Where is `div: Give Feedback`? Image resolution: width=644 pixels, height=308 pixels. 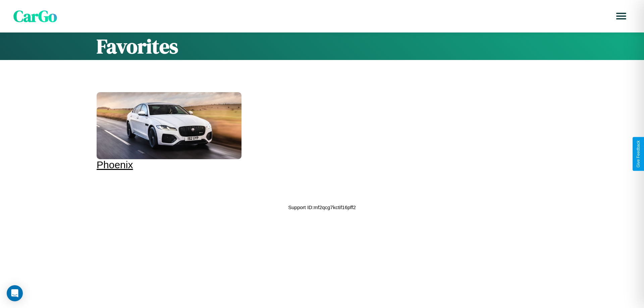 div: Give Feedback is located at coordinates (639, 154).